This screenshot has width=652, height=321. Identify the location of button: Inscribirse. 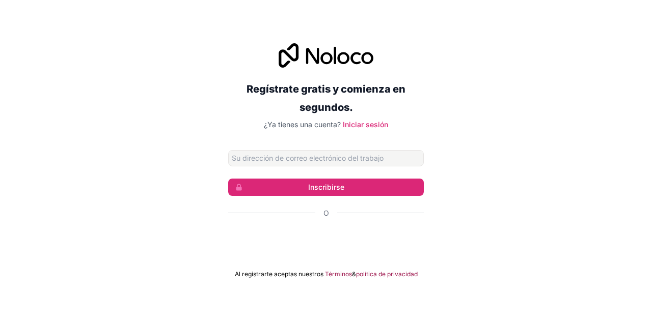
(326, 187).